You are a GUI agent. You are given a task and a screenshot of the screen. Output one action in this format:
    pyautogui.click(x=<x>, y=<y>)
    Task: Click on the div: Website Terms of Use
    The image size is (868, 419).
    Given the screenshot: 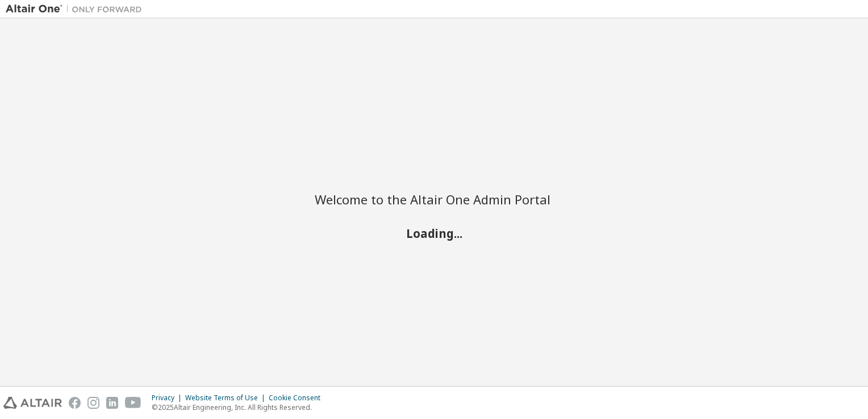 What is the action you would take?
    pyautogui.click(x=227, y=398)
    